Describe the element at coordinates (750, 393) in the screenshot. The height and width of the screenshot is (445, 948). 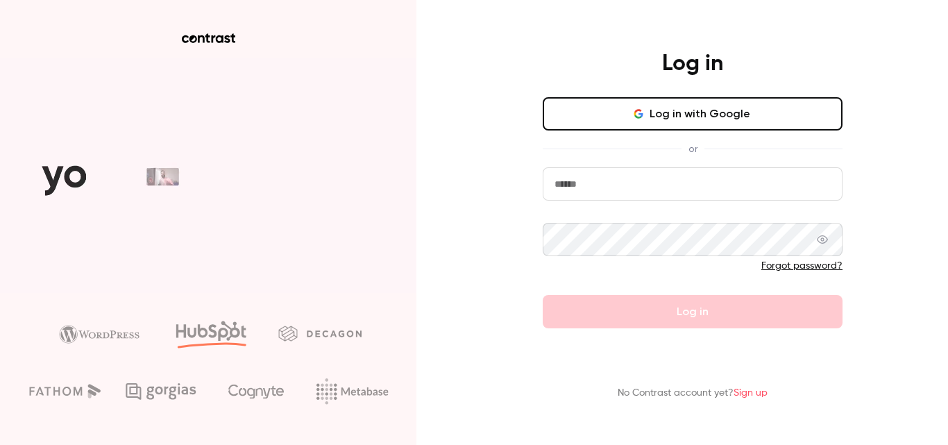
I see `a: Sign up` at that location.